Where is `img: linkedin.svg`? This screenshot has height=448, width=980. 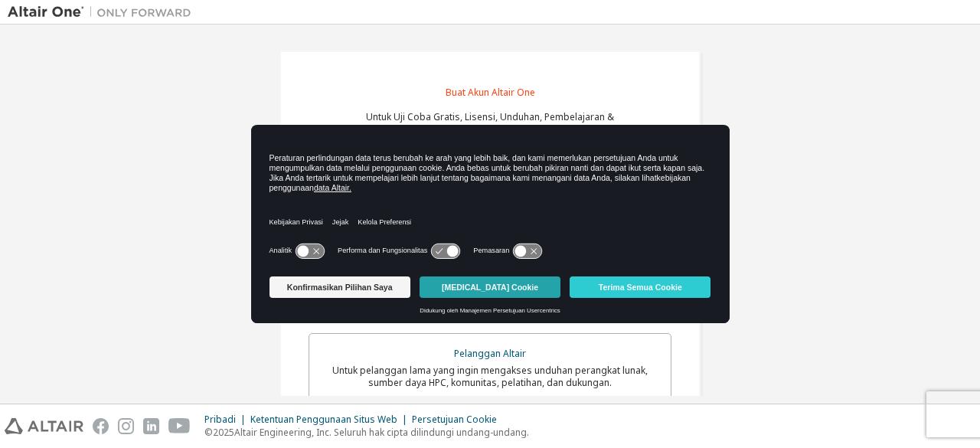
img: linkedin.svg is located at coordinates (151, 426).